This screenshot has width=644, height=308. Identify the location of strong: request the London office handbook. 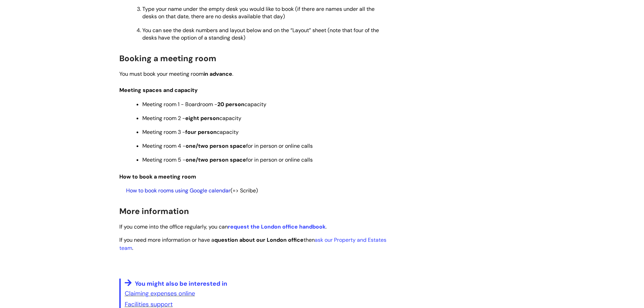
(277, 227).